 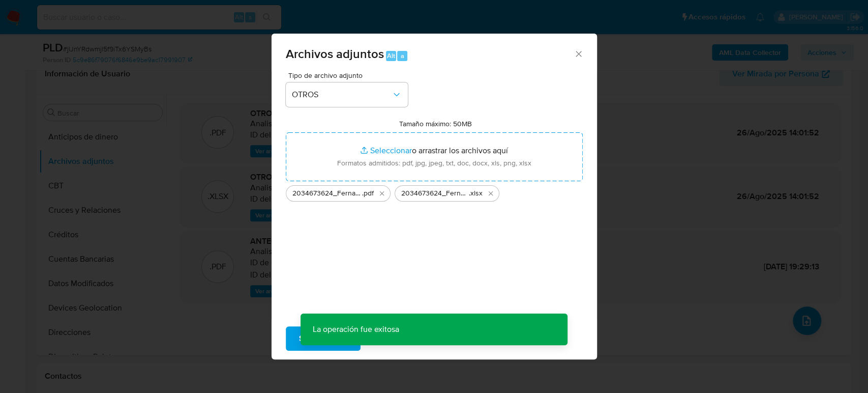 What do you see at coordinates (323, 338) in the screenshot?
I see `span: Subir archivo` at bounding box center [323, 338].